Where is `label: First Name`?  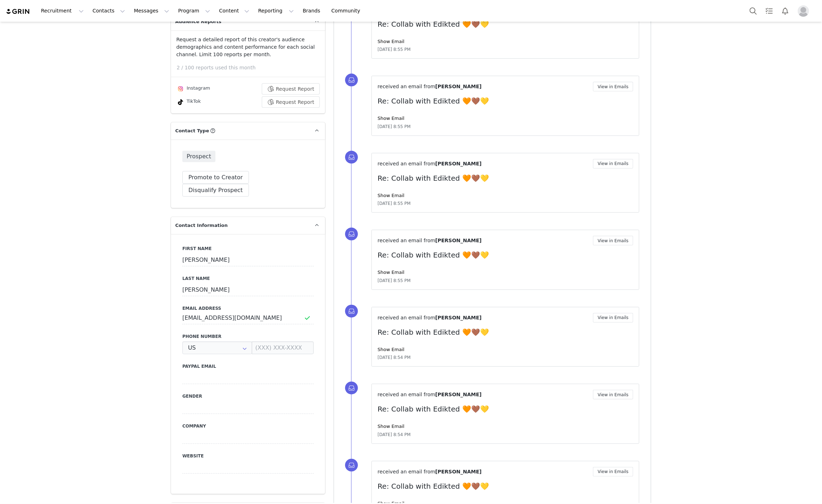 label: First Name is located at coordinates (248, 248).